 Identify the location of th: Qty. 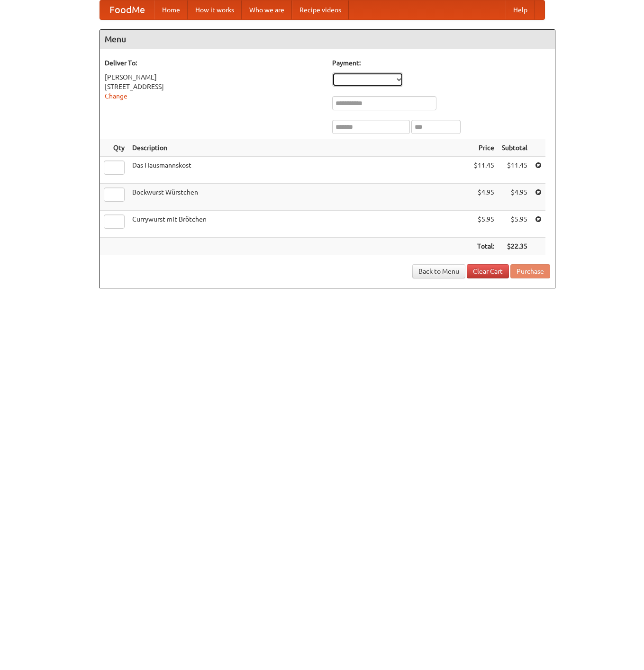
(114, 148).